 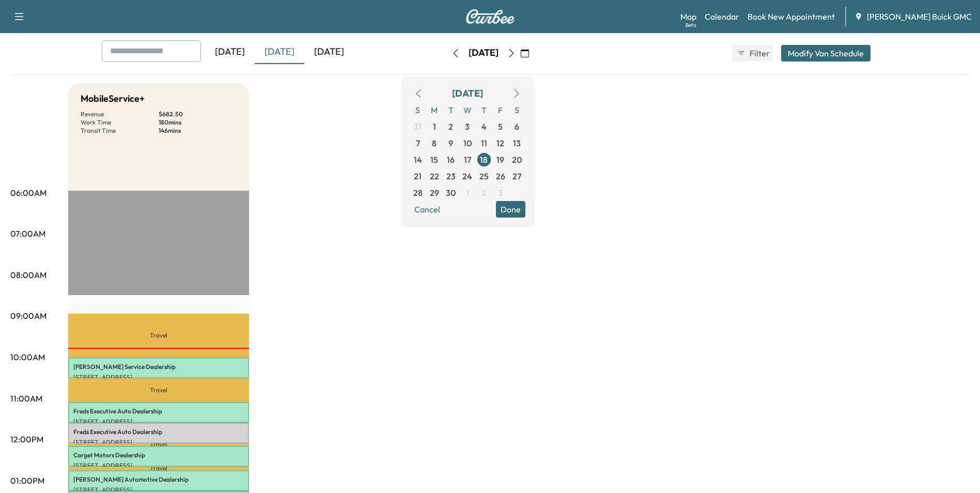 I want to click on a: Calendar, so click(x=721, y=16).